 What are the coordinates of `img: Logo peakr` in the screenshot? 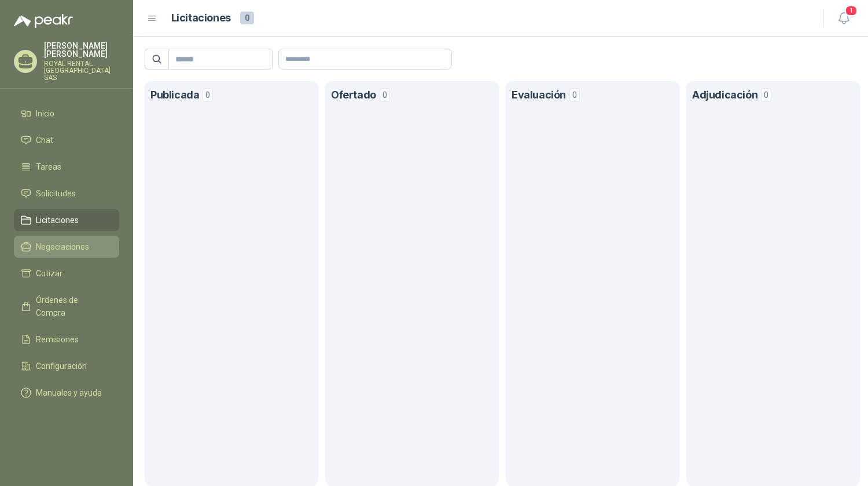 It's located at (44, 21).